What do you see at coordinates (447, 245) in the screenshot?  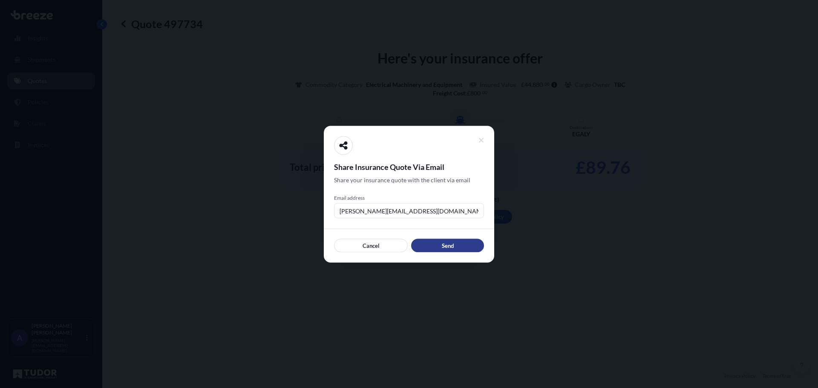 I see `button: Send` at bounding box center [447, 245].